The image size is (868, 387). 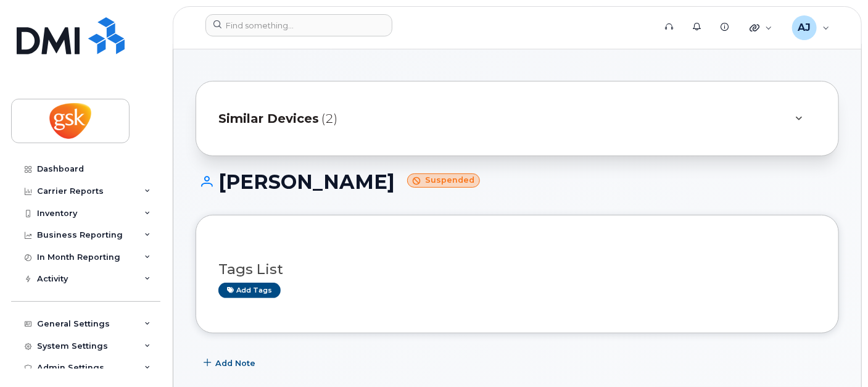 What do you see at coordinates (231, 363) in the screenshot?
I see `button: Add Note` at bounding box center [231, 363].